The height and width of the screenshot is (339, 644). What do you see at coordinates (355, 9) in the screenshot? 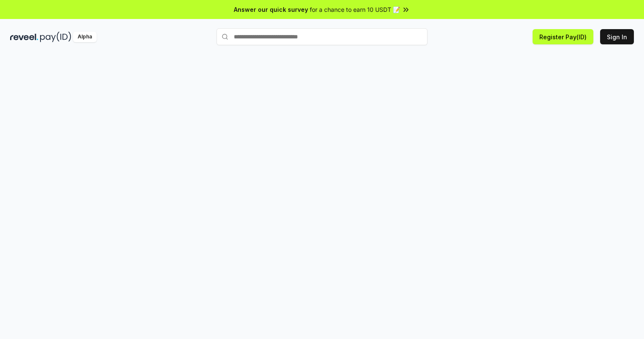
I see `span: for a chance to earn 10 USDT 📝` at bounding box center [355, 9].